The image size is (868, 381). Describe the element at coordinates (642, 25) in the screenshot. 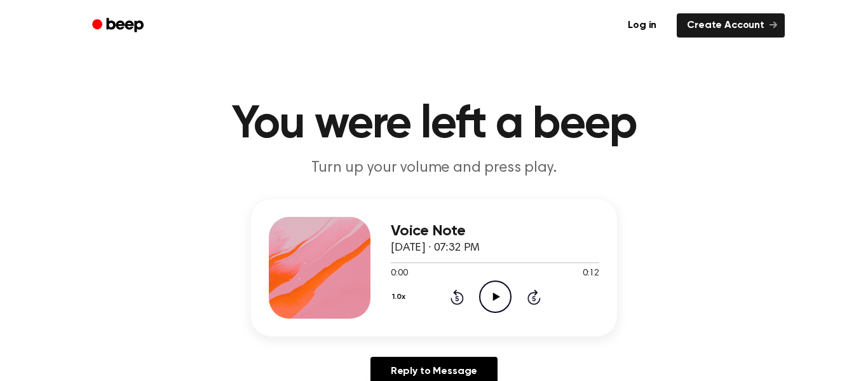

I see `a: Log in` at that location.